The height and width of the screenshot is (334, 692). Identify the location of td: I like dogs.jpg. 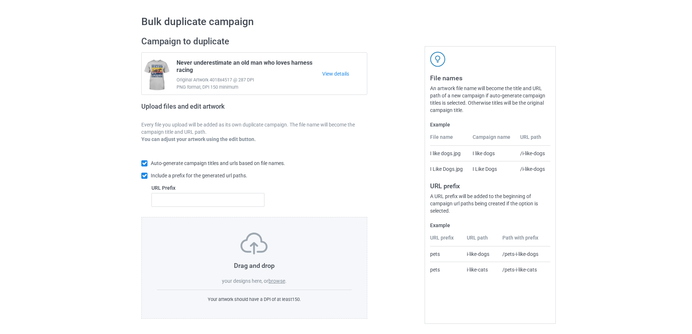
(449, 153).